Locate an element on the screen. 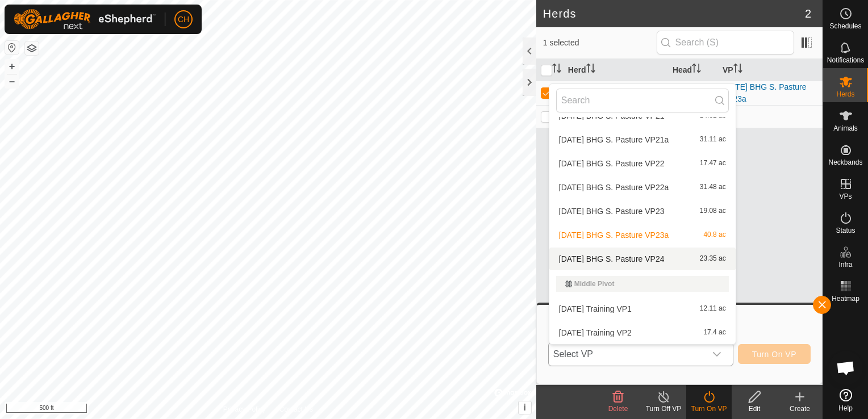 Image resolution: width=868 pixels, height=419 pixels. span: Neckbands is located at coordinates (845, 162).